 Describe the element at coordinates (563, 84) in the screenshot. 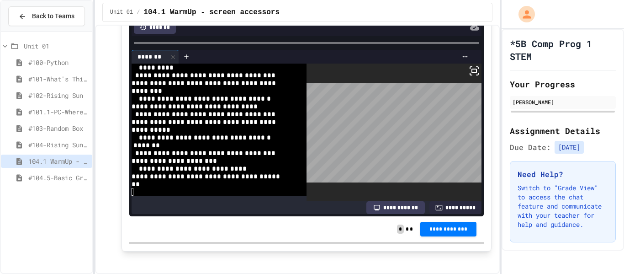

I see `h2: Your Progress` at that location.